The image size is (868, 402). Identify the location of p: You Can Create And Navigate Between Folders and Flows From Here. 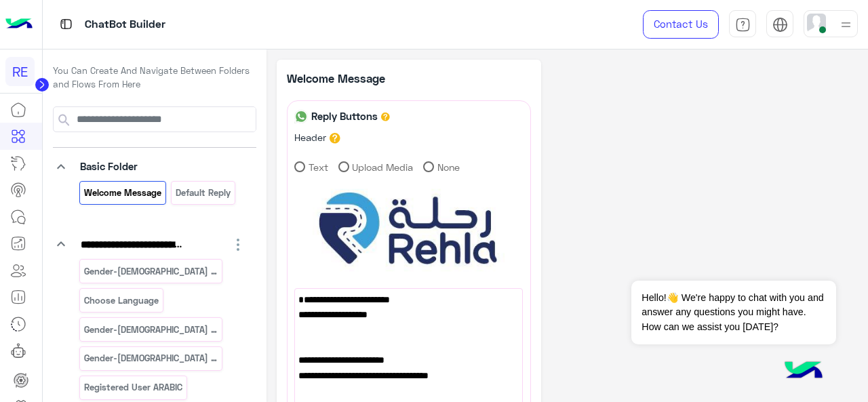
(155, 77).